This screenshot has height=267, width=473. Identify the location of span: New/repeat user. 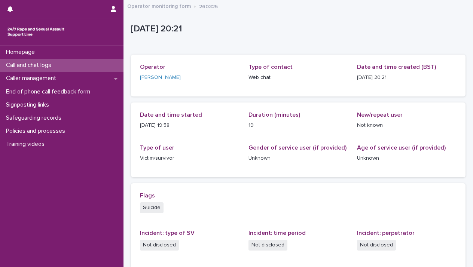
(380, 115).